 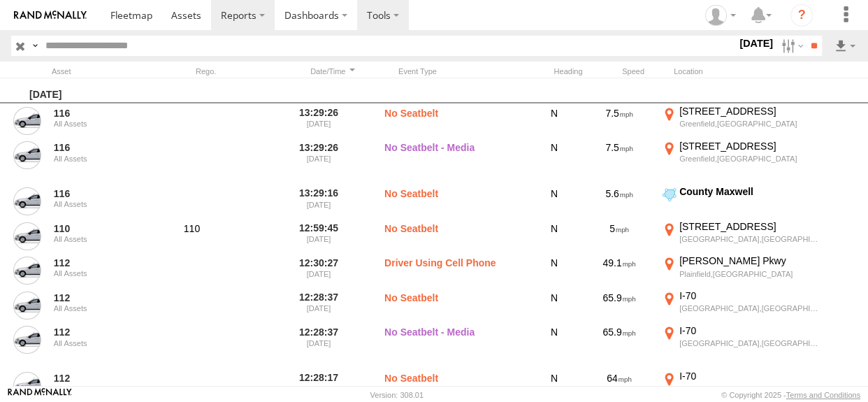 I want to click on label: Driver Using Cell Phone, so click(x=454, y=270).